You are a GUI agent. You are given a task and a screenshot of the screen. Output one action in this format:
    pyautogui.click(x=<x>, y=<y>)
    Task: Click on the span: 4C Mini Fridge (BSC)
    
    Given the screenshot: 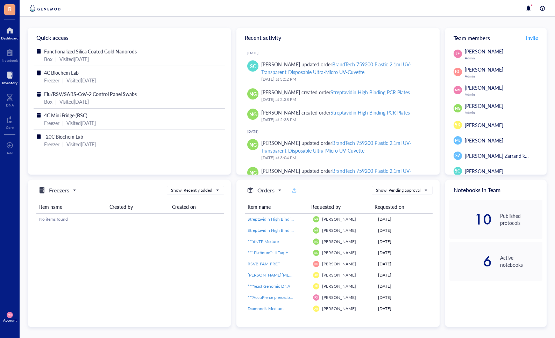 What is the action you would take?
    pyautogui.click(x=66, y=115)
    